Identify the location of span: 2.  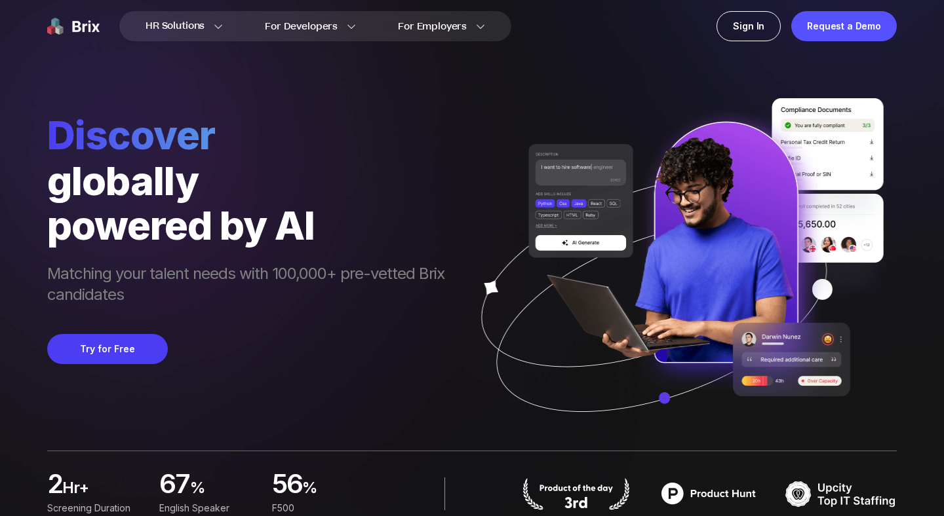
(54, 486).